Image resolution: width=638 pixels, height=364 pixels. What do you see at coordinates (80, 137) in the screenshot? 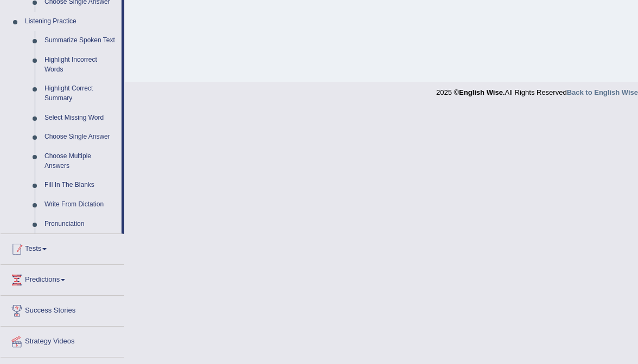
I see `a: Choose Single Answer` at bounding box center [80, 137].